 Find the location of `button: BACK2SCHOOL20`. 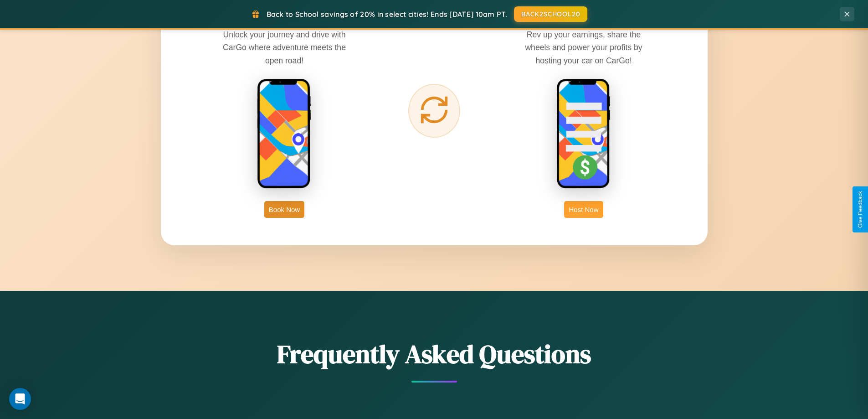

button: BACK2SCHOOL20 is located at coordinates (550, 14).